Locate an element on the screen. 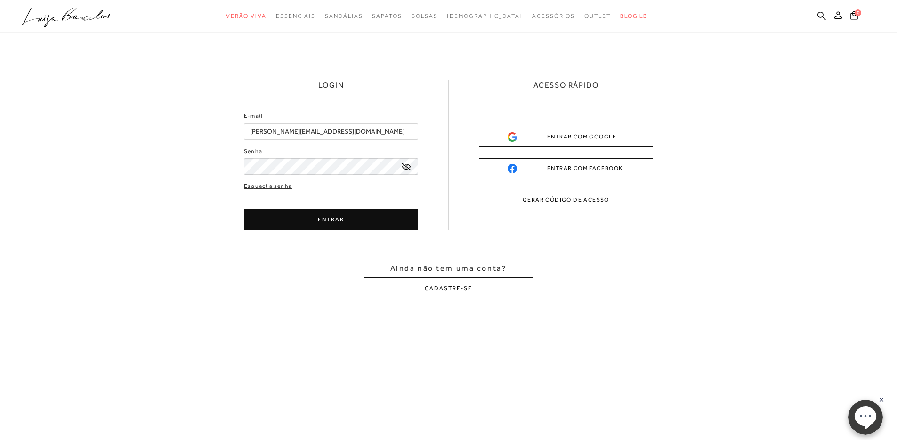 The width and height of the screenshot is (897, 445). button: ENTRAR COM GOOGLE is located at coordinates (566, 137).